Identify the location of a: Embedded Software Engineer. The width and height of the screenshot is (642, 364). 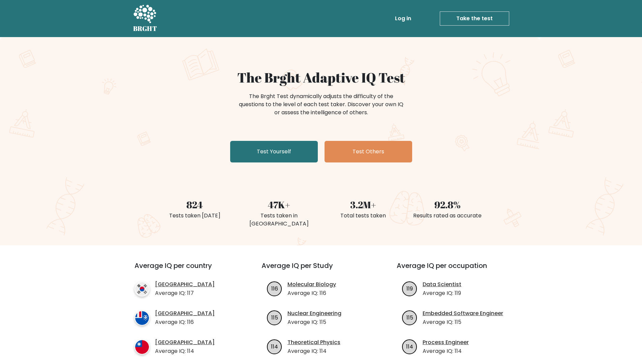
(463, 313).